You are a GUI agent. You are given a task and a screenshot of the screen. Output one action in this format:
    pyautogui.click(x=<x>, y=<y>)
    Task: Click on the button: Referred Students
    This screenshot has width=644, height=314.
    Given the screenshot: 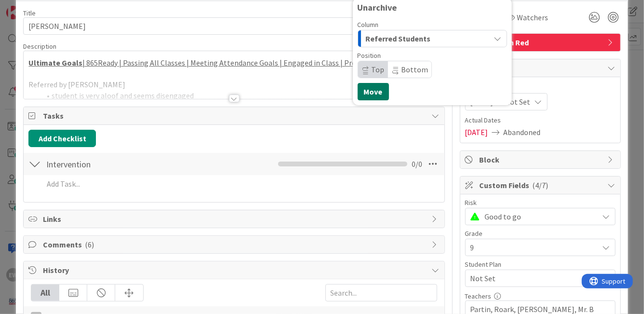 What is the action you would take?
    pyautogui.click(x=432, y=38)
    